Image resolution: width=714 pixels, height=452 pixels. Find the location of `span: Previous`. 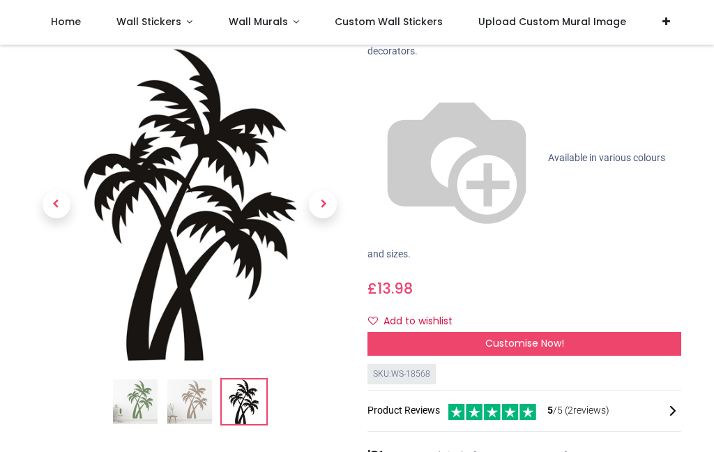

span: Previous is located at coordinates (56, 205).